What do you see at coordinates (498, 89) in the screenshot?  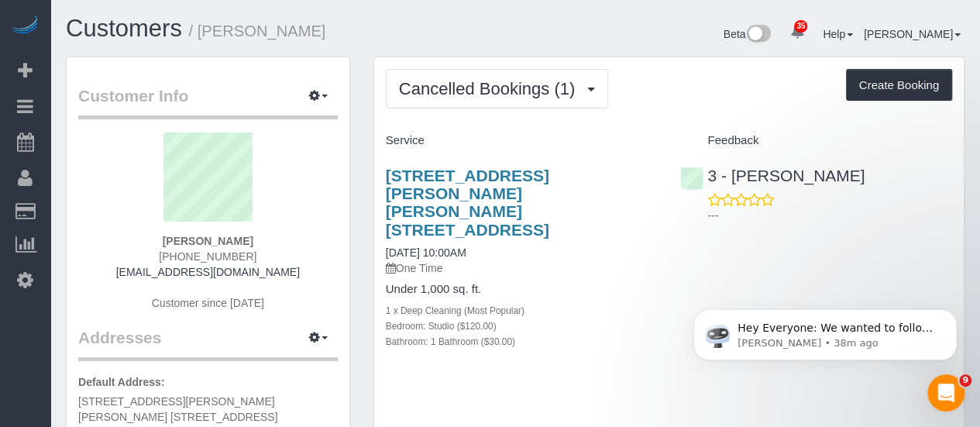 I see `button: Cancelled Bookings (1)` at bounding box center [498, 89].